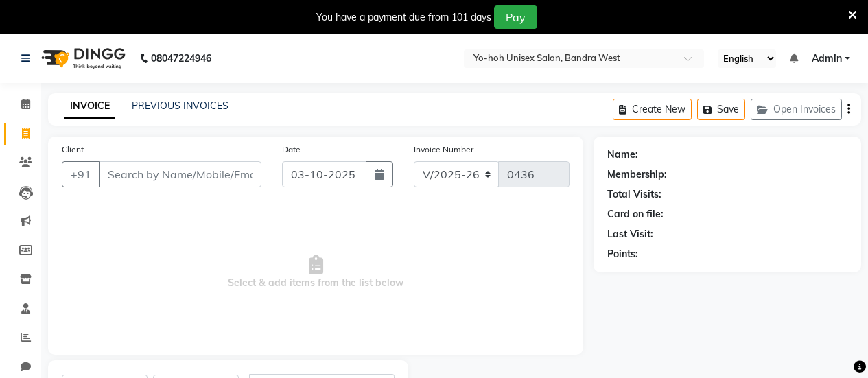  What do you see at coordinates (515, 18) in the screenshot?
I see `button: Pay` at bounding box center [515, 18].